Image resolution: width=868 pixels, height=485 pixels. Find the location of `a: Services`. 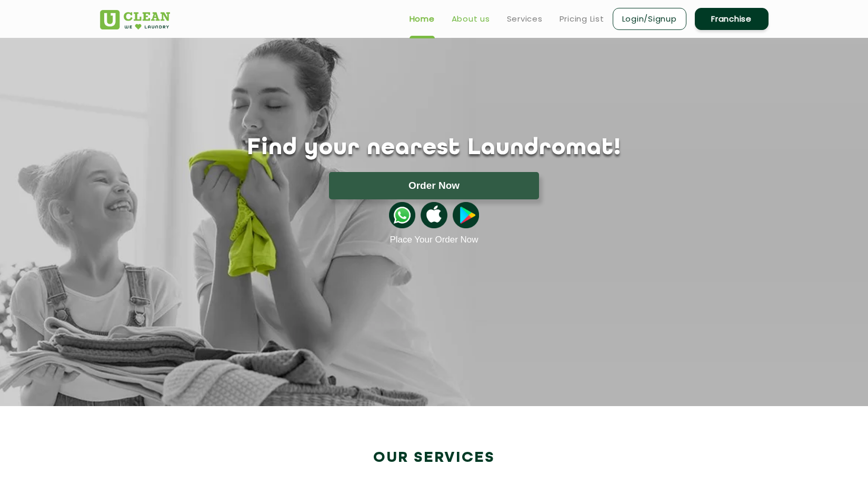

a: Services is located at coordinates (525, 19).